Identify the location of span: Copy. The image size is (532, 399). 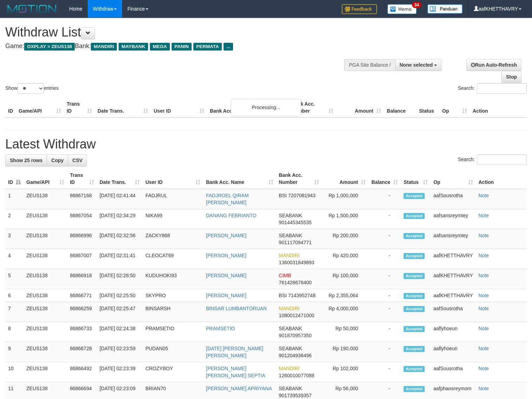
(57, 161).